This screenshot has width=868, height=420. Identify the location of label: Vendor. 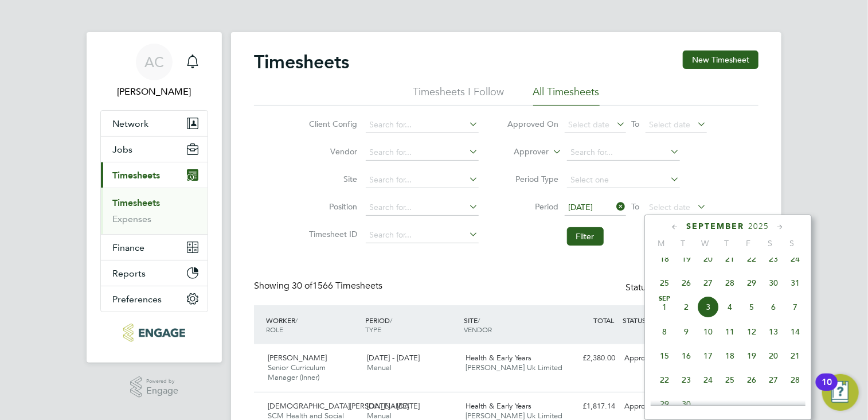
(332, 151).